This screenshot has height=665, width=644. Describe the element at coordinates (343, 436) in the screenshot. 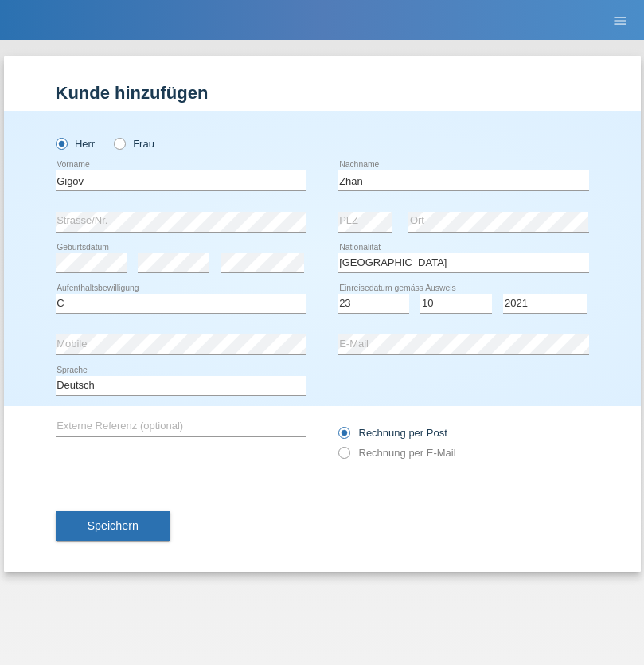

I see `input: Rechnung per Post` at that location.